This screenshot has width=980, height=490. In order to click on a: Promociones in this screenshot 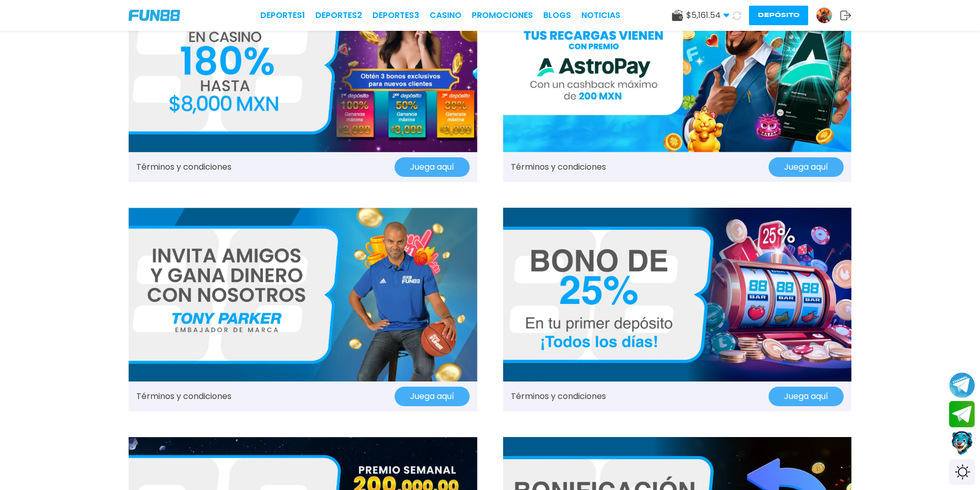, I will do `click(502, 15)`.